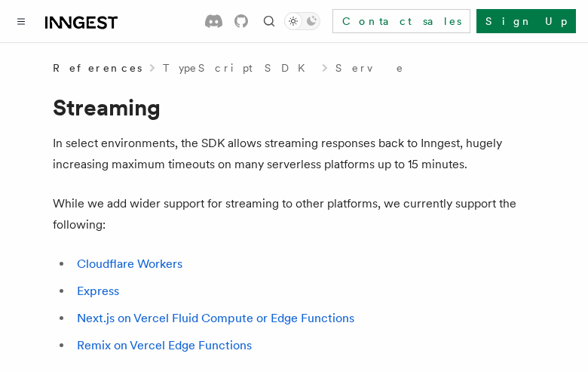 Image resolution: width=588 pixels, height=372 pixels. What do you see at coordinates (98, 290) in the screenshot?
I see `a: Express` at bounding box center [98, 290].